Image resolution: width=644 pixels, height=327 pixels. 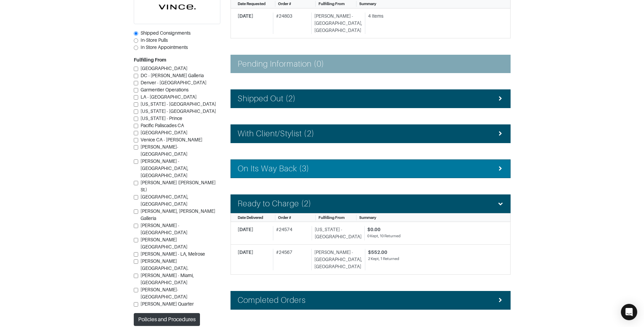 What do you see at coordinates (433, 16) in the screenshot?
I see `div: 4 Items` at bounding box center [433, 16].